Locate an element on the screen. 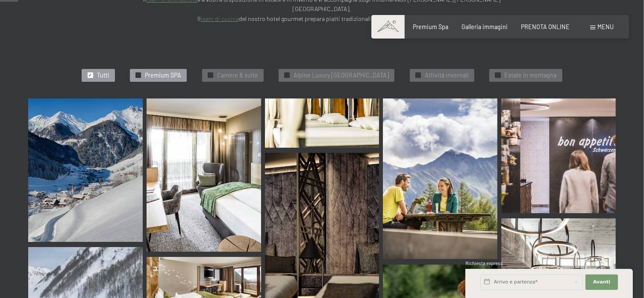  span: Premium Spa is located at coordinates (431, 27).